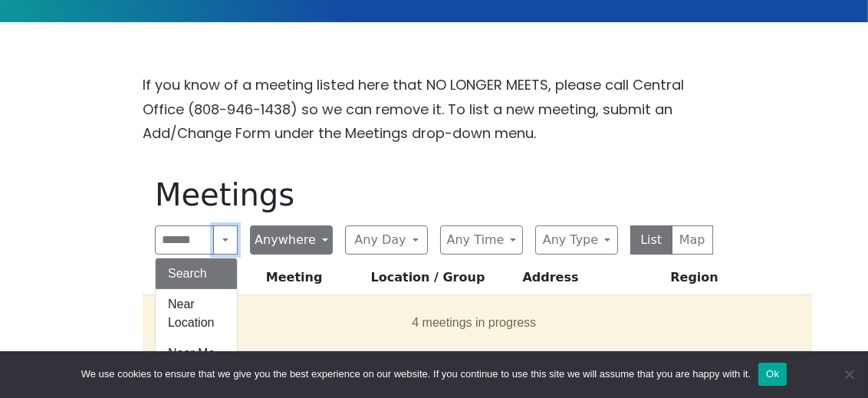  Describe the element at coordinates (591, 281) in the screenshot. I see `th: Address` at that location.